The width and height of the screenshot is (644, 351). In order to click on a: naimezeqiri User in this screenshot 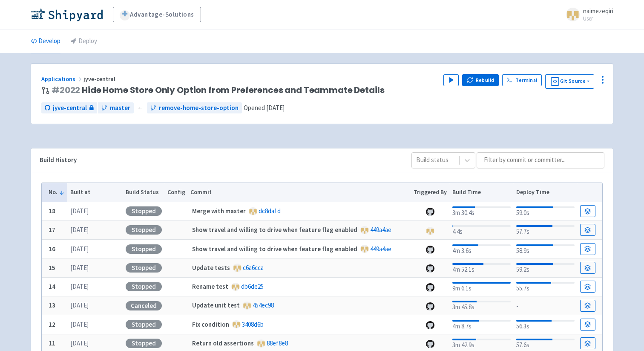, I will do `click(587, 15)`.